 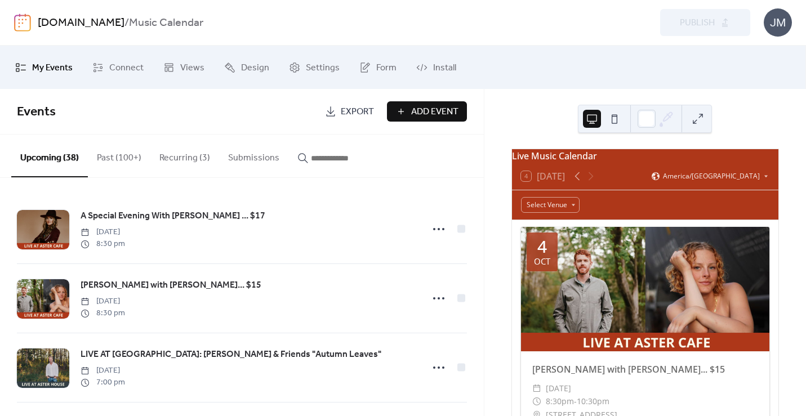 What do you see at coordinates (560, 402) in the screenshot?
I see `span: 8:30pm` at bounding box center [560, 402].